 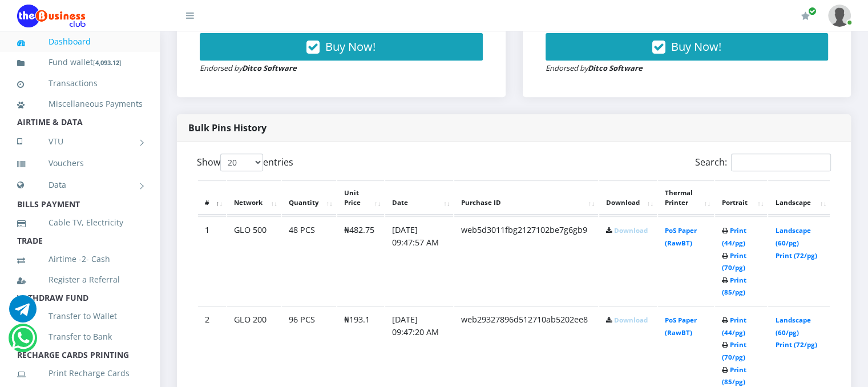 What do you see at coordinates (628, 198) in the screenshot?
I see `th: Download: activate to sort column ascending` at bounding box center [628, 198].